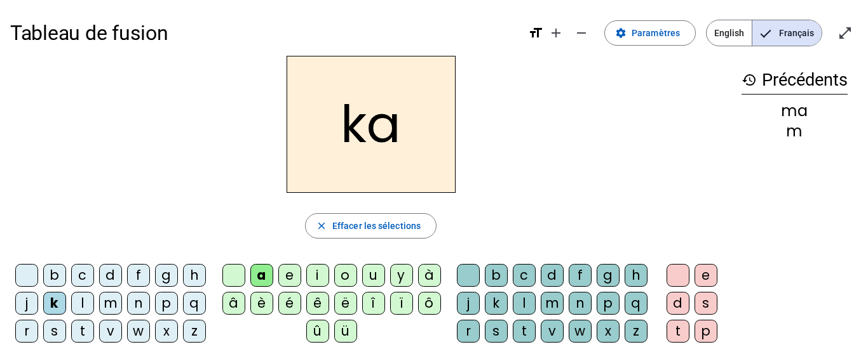 The image size is (868, 347). What do you see at coordinates (795, 111) in the screenshot?
I see `div: ma` at bounding box center [795, 111].